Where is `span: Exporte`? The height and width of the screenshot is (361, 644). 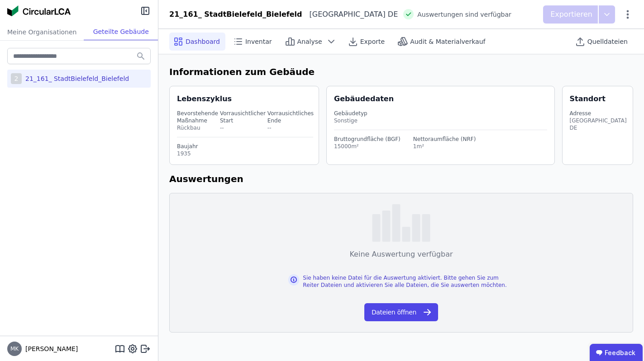
span: Exporte is located at coordinates (372, 42).